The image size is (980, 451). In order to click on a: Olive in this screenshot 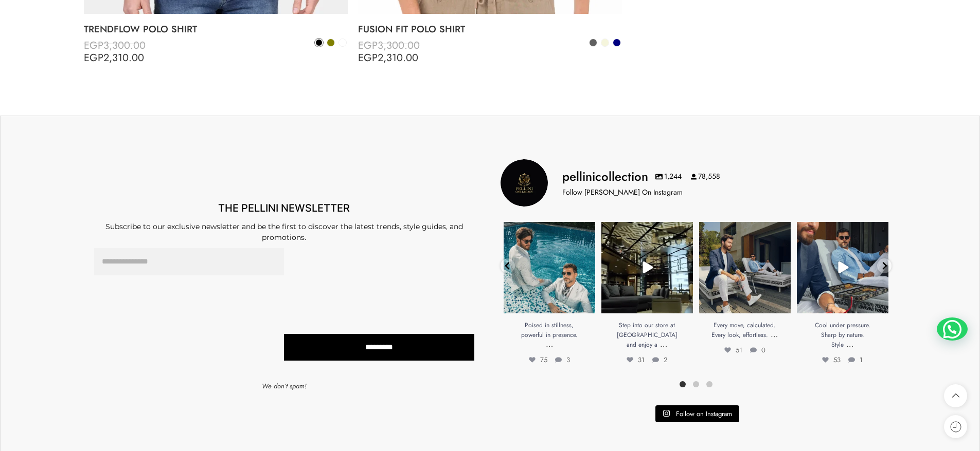, I will do `click(331, 42)`.